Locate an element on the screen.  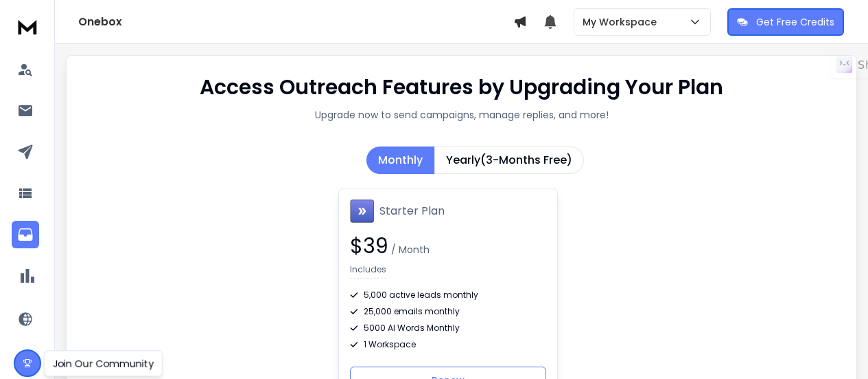
button: Get Free Credits is located at coordinates (785, 22).